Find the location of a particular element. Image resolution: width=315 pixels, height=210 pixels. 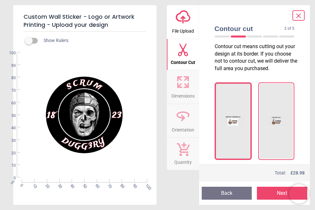

span: Orientation is located at coordinates (183, 128).